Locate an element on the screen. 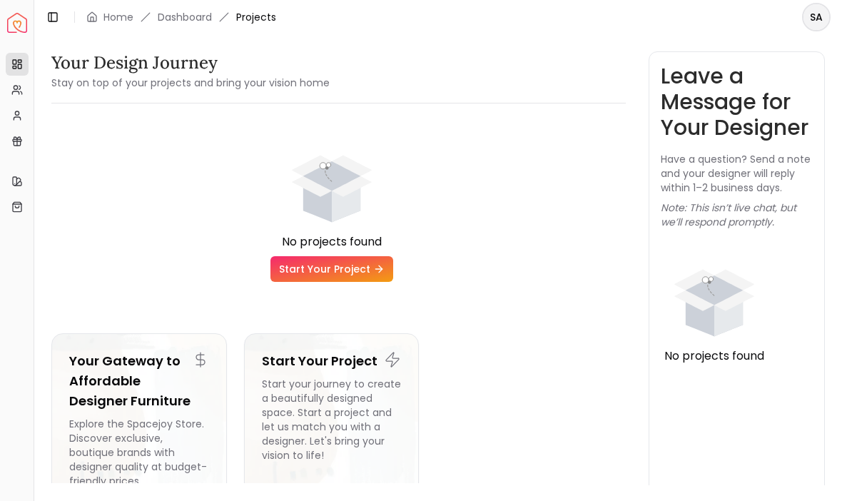 Image resolution: width=842 pixels, height=501 pixels. span: Projects is located at coordinates (256, 17).